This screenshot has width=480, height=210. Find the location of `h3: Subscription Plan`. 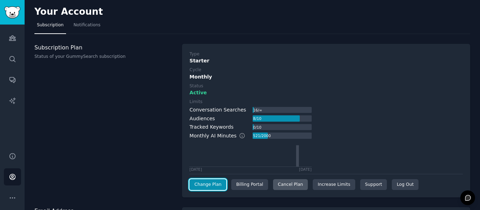

h3: Subscription Plan is located at coordinates (104, 47).